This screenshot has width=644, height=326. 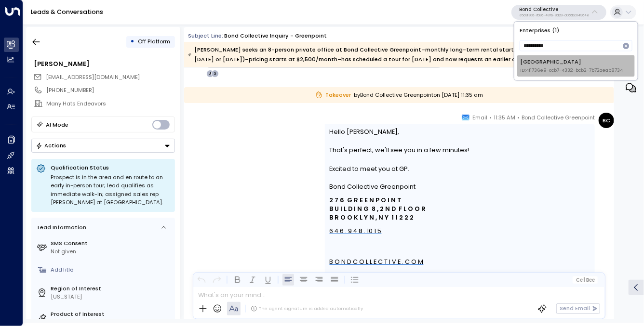 I want to click on button: Bond Collectivee5c8f306-7b86-487b-8d28-d066bc04964e, so click(x=558, y=12).